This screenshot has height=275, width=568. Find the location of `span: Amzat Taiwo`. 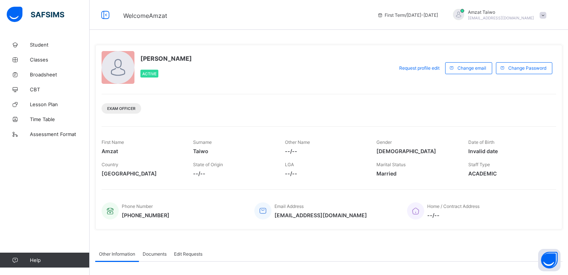

span: Amzat Taiwo is located at coordinates (500, 12).